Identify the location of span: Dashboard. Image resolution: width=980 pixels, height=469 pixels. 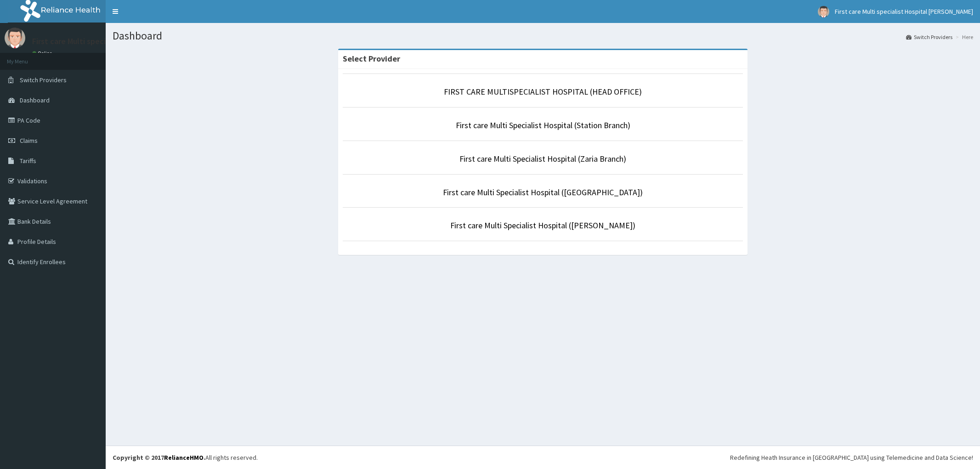
(35, 100).